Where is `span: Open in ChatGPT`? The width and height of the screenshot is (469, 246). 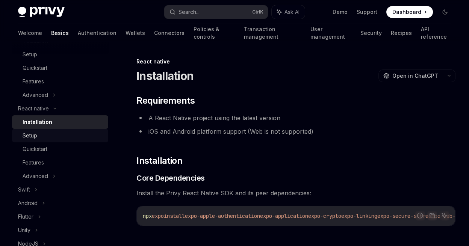
span: Open in ChatGPT is located at coordinates (415, 76).